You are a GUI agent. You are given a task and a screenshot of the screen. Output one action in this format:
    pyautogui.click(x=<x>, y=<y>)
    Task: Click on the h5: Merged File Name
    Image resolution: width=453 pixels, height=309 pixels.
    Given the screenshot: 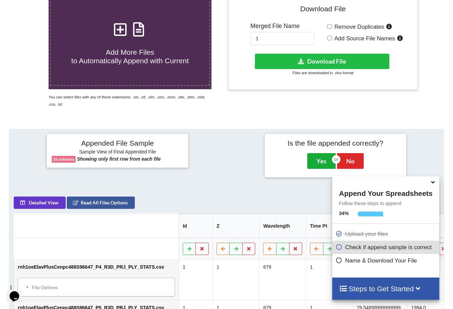 What is the action you would take?
    pyautogui.click(x=282, y=26)
    